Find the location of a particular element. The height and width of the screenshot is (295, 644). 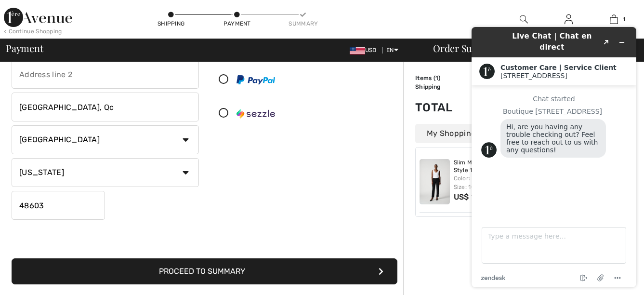

img: Sezzle is located at coordinates (256, 114).